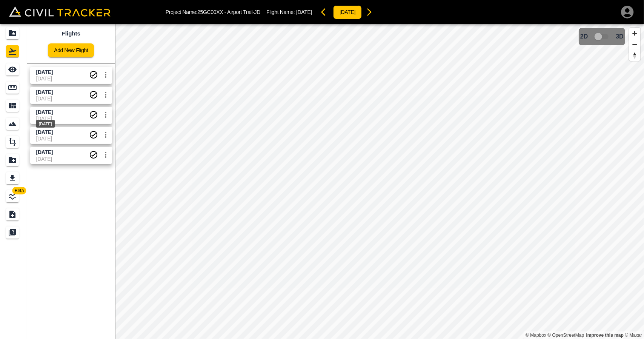 The height and width of the screenshot is (339, 644). What do you see at coordinates (565, 335) in the screenshot?
I see `a: OpenStreetMap` at bounding box center [565, 335].